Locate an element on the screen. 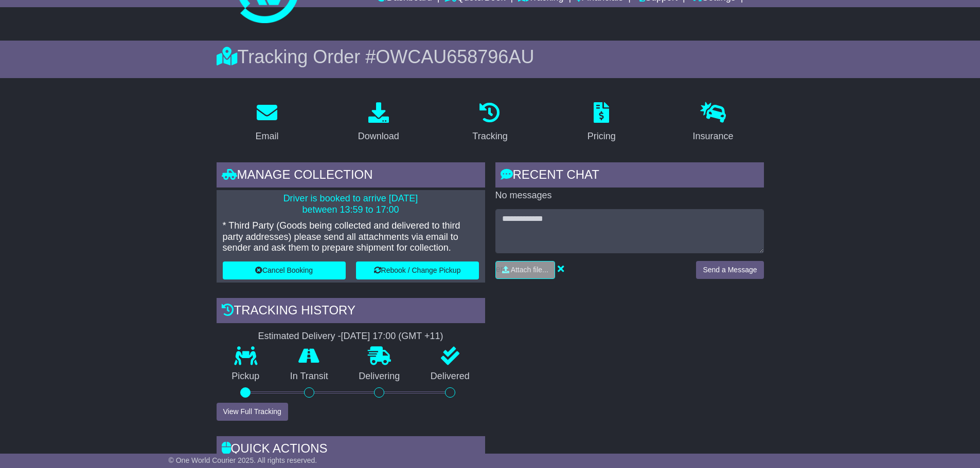 This screenshot has height=468, width=980. div: Pricing is located at coordinates (601, 136).